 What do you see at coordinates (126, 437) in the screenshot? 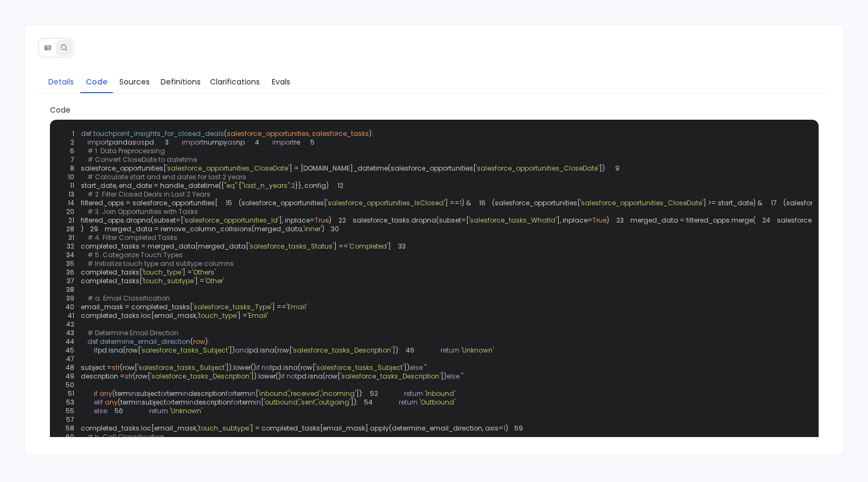
I see `span: # b. Call Classification` at bounding box center [126, 437].